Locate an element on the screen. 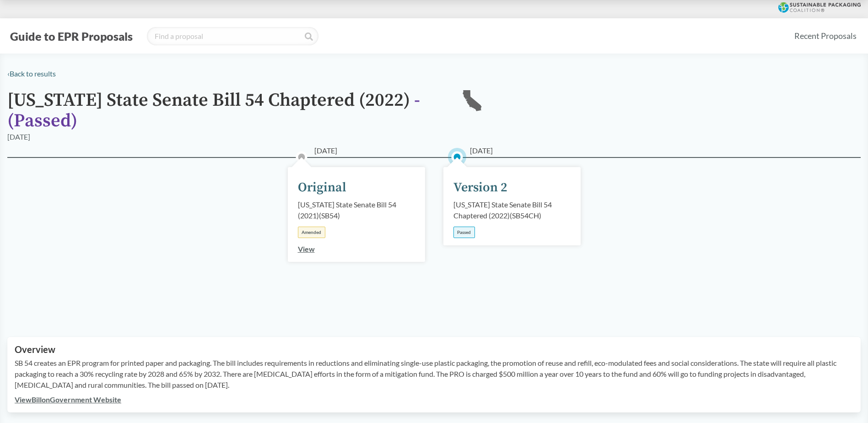 The image size is (868, 423). button: Guide to EPR Proposals is located at coordinates (72, 36).